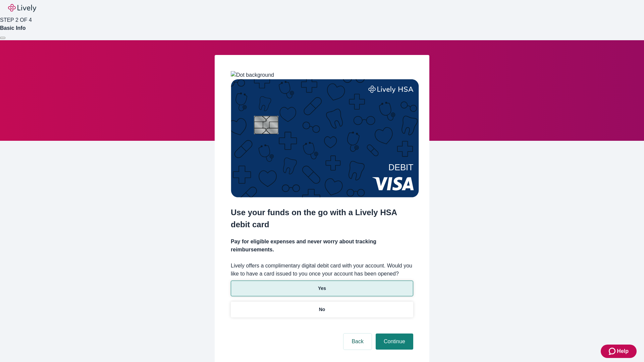 The width and height of the screenshot is (644, 362). Describe the element at coordinates (623, 351) in the screenshot. I see `span: Help` at that location.